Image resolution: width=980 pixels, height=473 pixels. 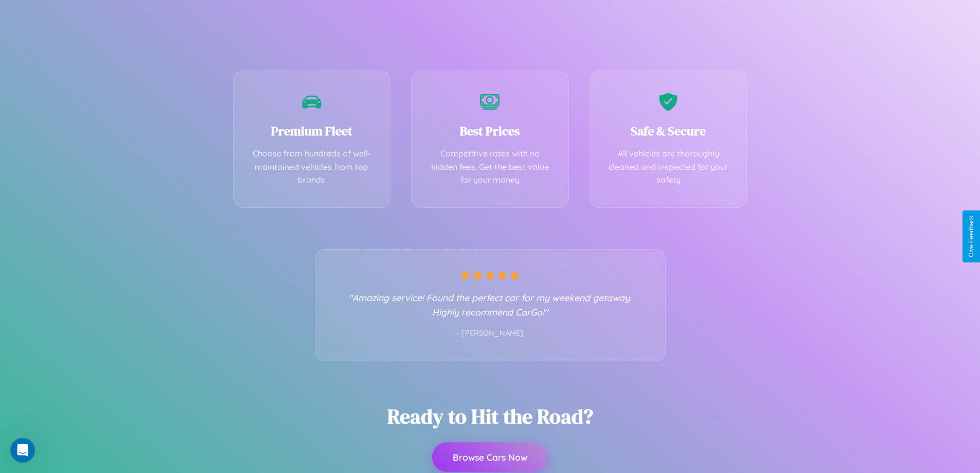 I want to click on h3: Premium Fleet, so click(x=312, y=130).